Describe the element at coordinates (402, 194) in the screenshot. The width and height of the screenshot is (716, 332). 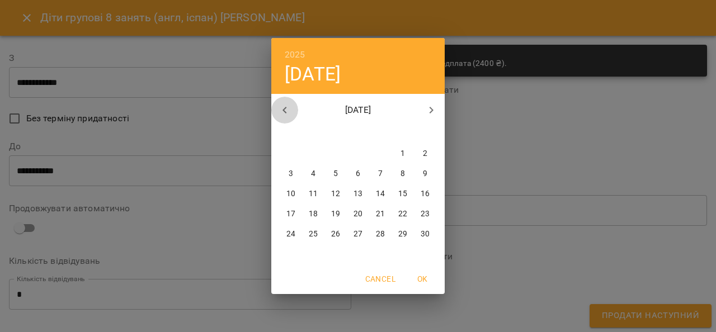
I see `p: 15` at that location.